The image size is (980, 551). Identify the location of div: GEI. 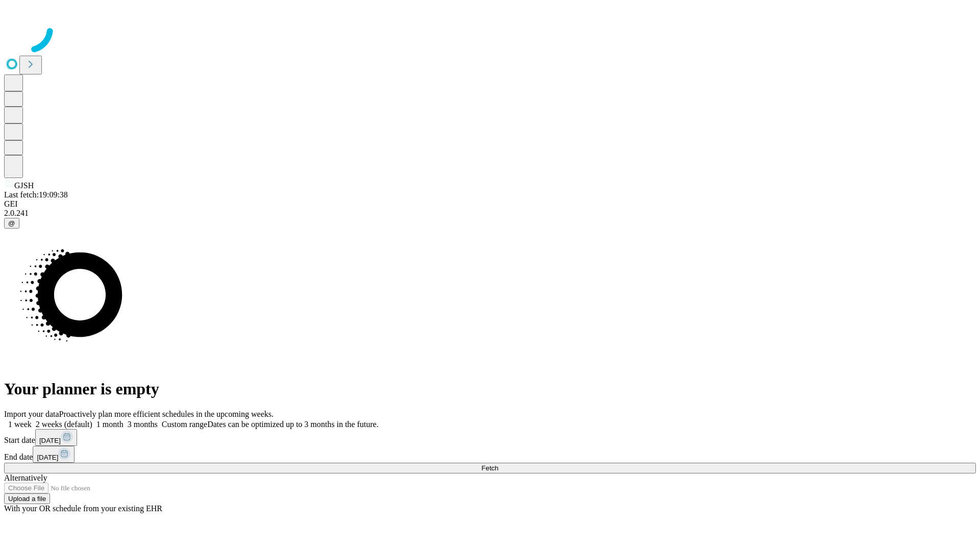
(490, 204).